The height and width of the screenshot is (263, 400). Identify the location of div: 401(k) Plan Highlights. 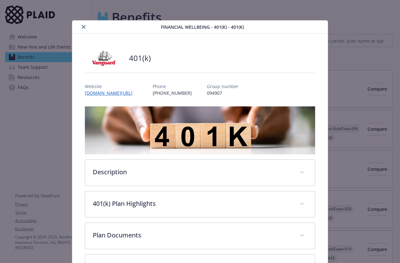
(200, 204).